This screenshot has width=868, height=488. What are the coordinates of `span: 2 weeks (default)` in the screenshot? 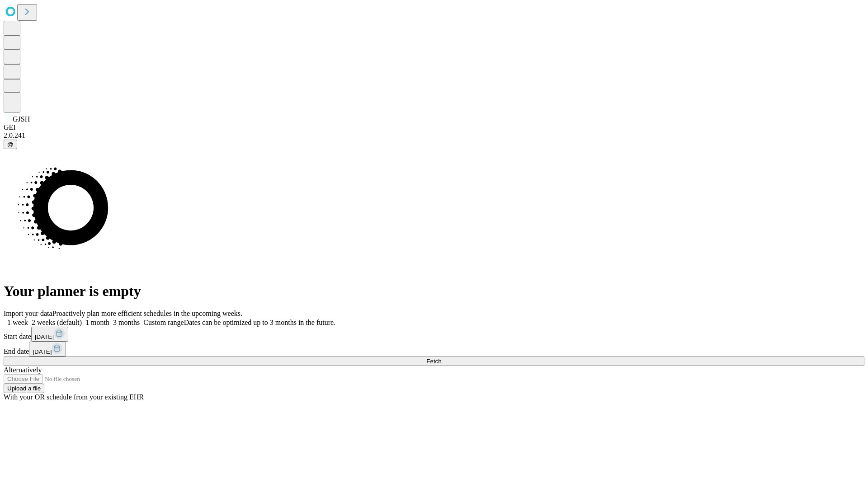 It's located at (57, 322).